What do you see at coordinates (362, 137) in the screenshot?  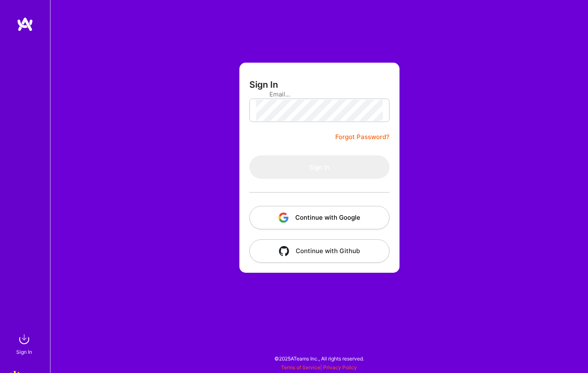 I see `a: Forgot Password?` at bounding box center [362, 137].